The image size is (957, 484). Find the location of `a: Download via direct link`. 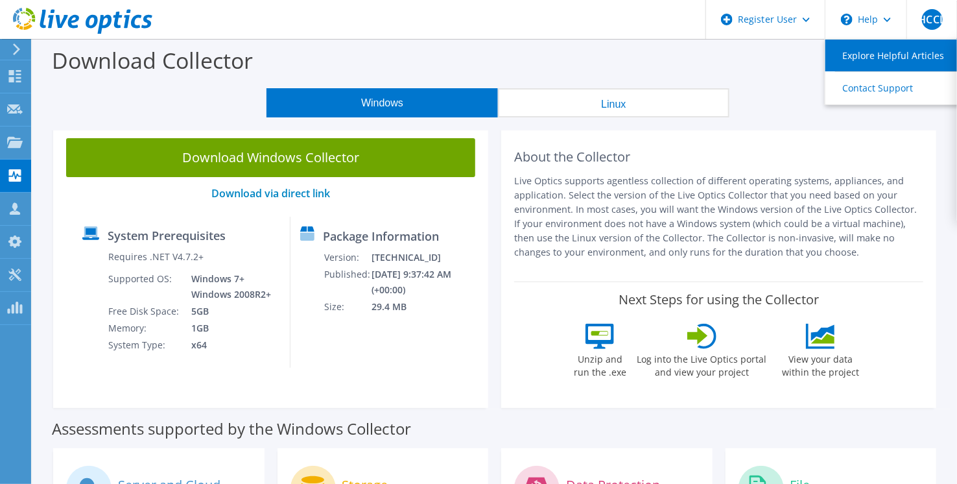

a: Download via direct link is located at coordinates (270, 193).